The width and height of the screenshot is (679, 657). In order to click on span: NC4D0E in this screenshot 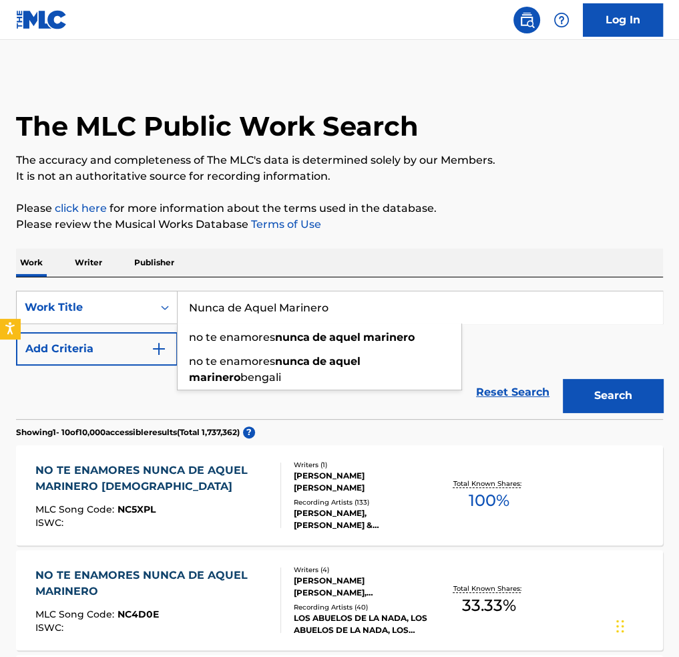, I will do `click(138, 614)`.